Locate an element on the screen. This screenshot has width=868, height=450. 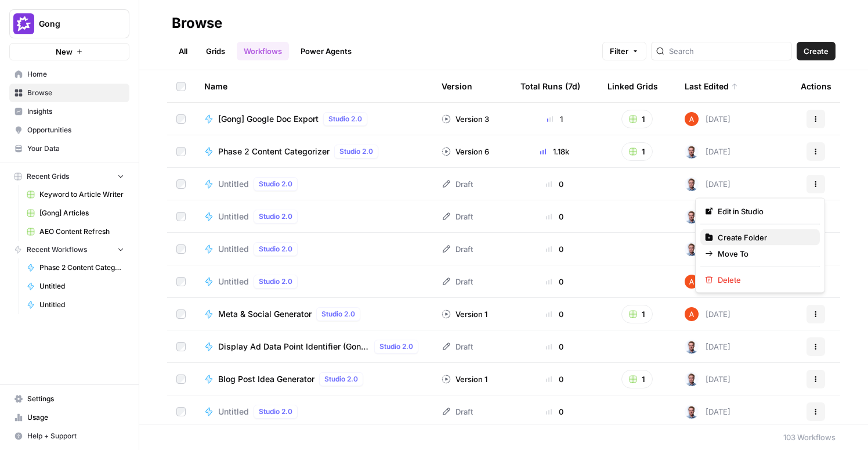
a: Power Agents is located at coordinates (326, 51).